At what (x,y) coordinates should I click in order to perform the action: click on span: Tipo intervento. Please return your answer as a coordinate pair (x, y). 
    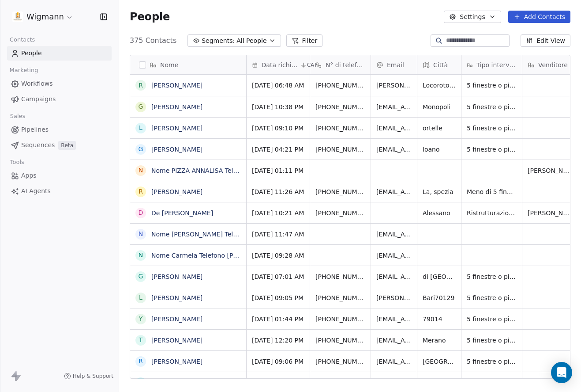
    Looking at the image, I should click on (497, 65).